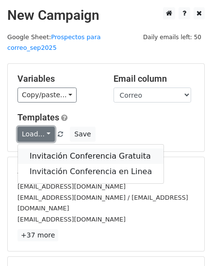 The image size is (212, 266). What do you see at coordinates (38, 117) in the screenshot?
I see `a: Templates` at bounding box center [38, 117].